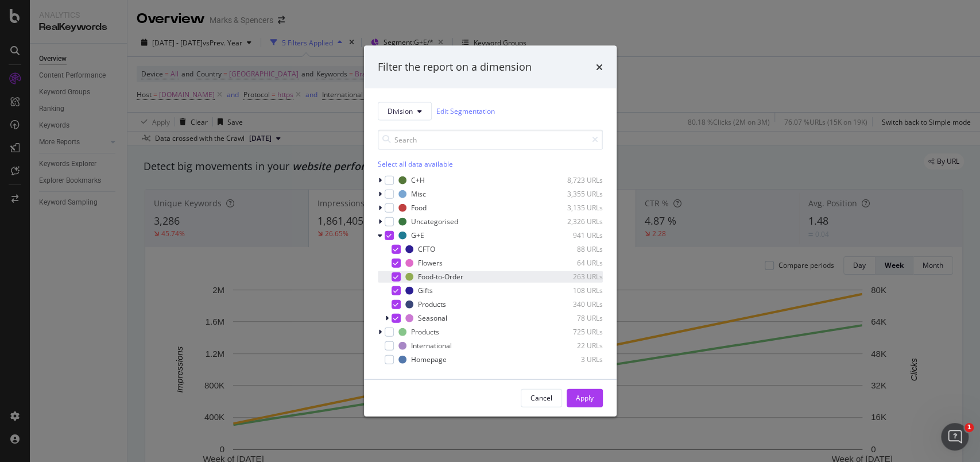  What do you see at coordinates (584, 398) in the screenshot?
I see `button: Apply` at bounding box center [584, 398].